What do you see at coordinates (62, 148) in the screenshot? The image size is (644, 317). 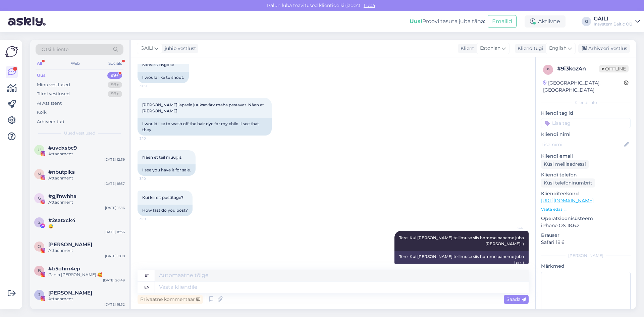 I see `span: #uvdxsbc9` at bounding box center [62, 148].